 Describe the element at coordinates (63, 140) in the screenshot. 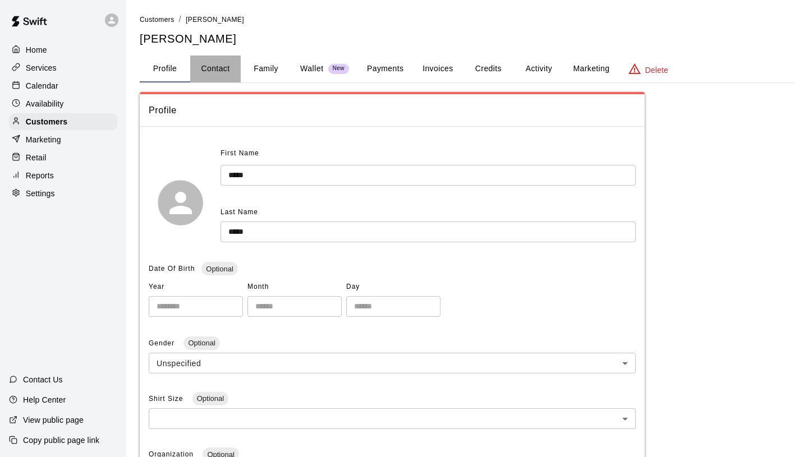

I see `a: Marketing` at that location.